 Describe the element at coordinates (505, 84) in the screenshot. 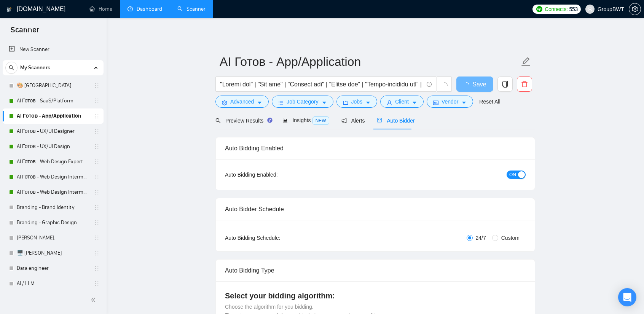

I see `button: copy` at that location.